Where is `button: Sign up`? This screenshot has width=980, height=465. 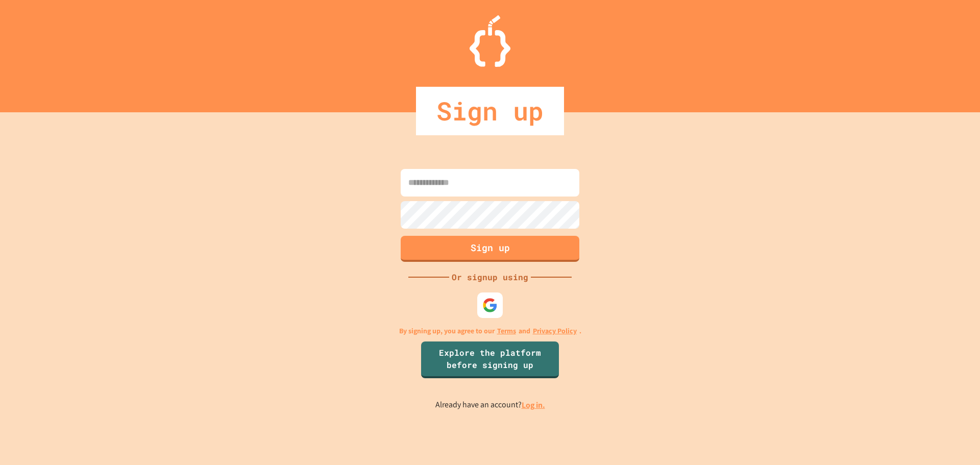
button: Sign up is located at coordinates (490, 249).